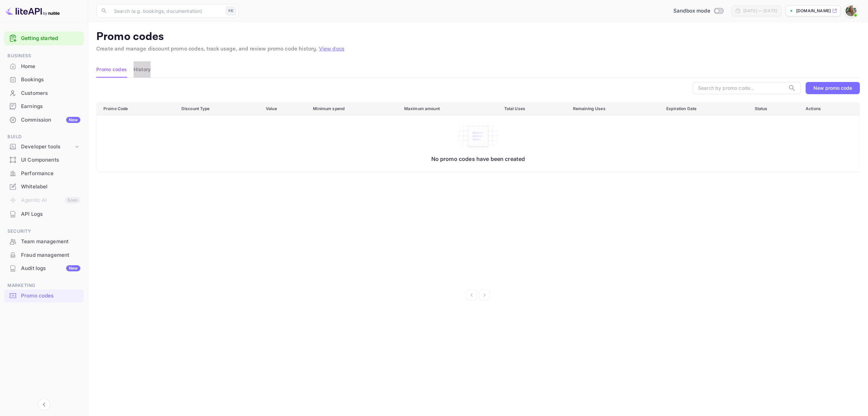 This screenshot has width=868, height=416. Describe the element at coordinates (353, 109) in the screenshot. I see `th: Minimum spend` at that location.